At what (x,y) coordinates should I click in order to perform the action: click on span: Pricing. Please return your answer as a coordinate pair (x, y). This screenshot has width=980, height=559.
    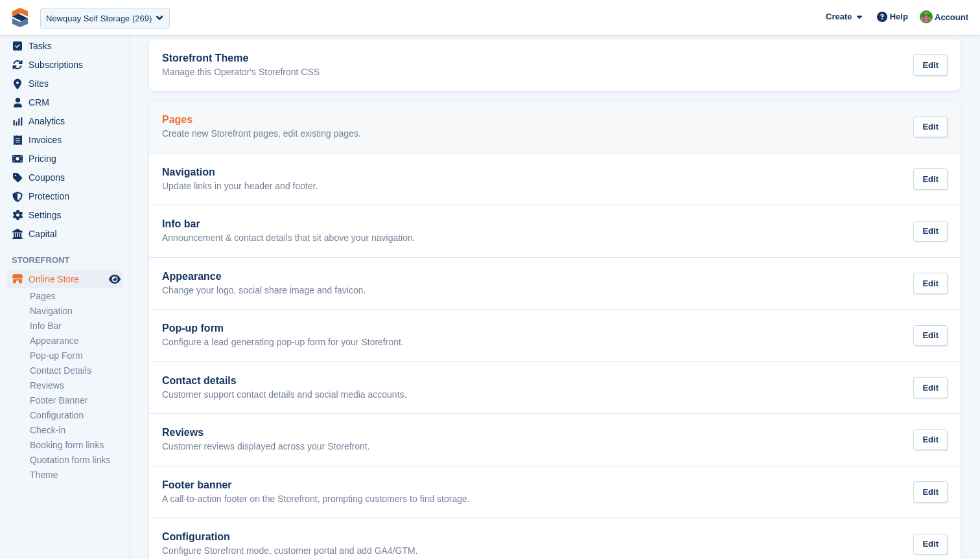
    Looking at the image, I should click on (67, 159).